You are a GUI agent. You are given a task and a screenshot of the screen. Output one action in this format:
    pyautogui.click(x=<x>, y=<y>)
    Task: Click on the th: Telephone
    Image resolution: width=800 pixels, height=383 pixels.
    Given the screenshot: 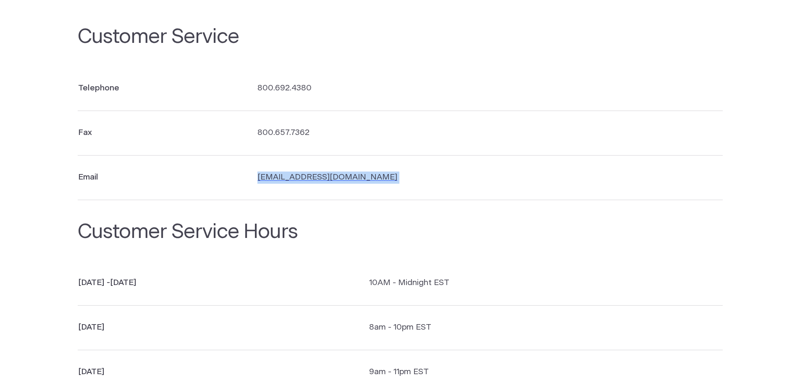 What is the action you would take?
    pyautogui.click(x=162, y=88)
    